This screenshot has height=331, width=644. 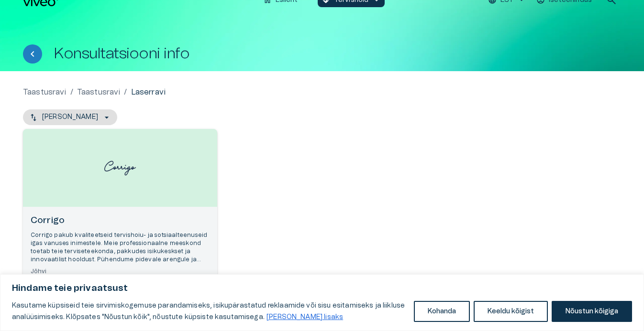 I want to click on button: Keeldu kõigist, so click(x=511, y=312).